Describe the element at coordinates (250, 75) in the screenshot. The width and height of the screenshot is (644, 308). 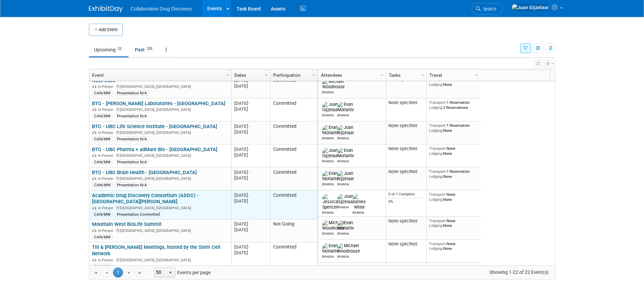
I see `a: Dates` at that location.